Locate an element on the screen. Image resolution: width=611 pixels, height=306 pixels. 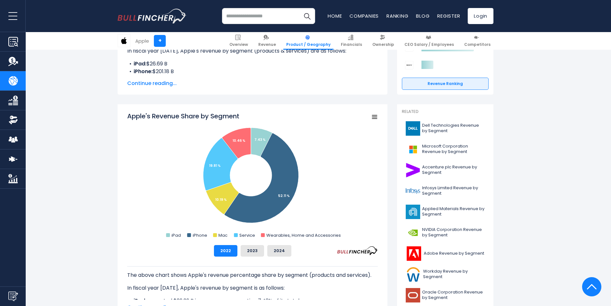
button: 2022 is located at coordinates (225, 251).